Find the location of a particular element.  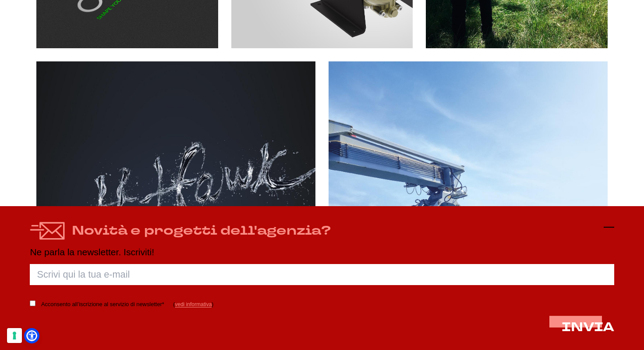

button: INVIA is located at coordinates (588, 327).